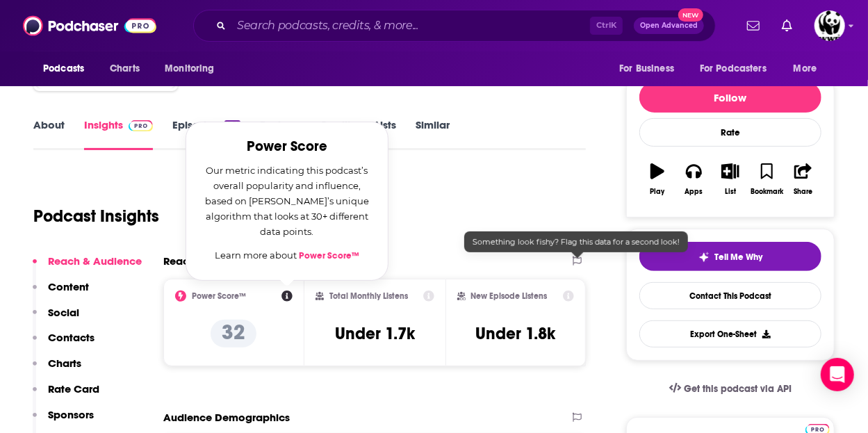 The width and height of the screenshot is (868, 433). What do you see at coordinates (90, 26) in the screenshot?
I see `a: Podchaser - Follow, Share and Rate Podcasts` at bounding box center [90, 26].